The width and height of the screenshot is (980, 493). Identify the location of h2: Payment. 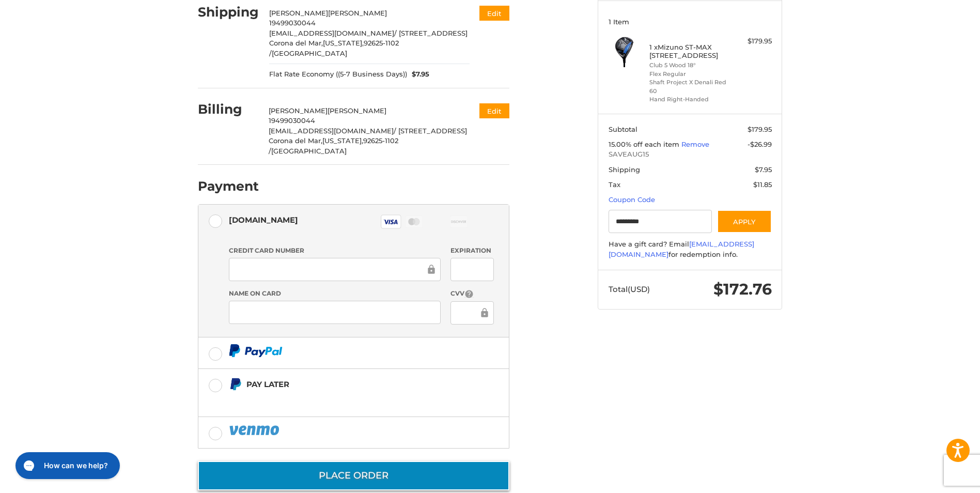
(228, 186).